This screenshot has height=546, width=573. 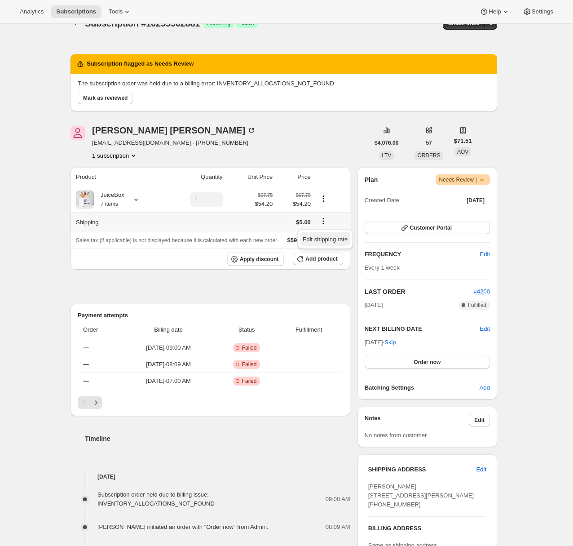 I want to click on h2: Plan, so click(x=372, y=180).